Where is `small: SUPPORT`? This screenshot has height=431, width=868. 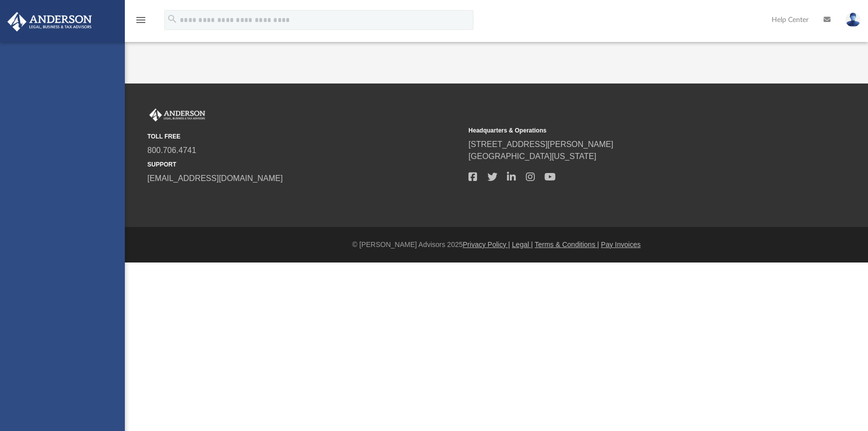 small: SUPPORT is located at coordinates (304, 164).